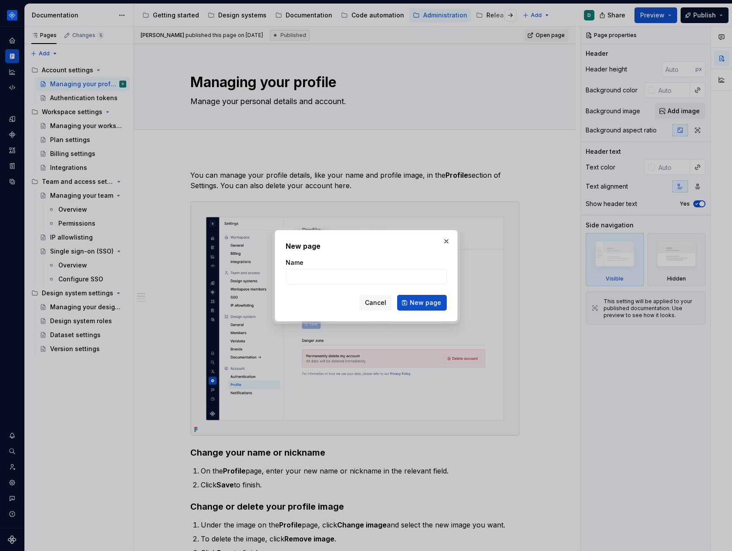 The height and width of the screenshot is (551, 732). I want to click on button: New page, so click(422, 303).